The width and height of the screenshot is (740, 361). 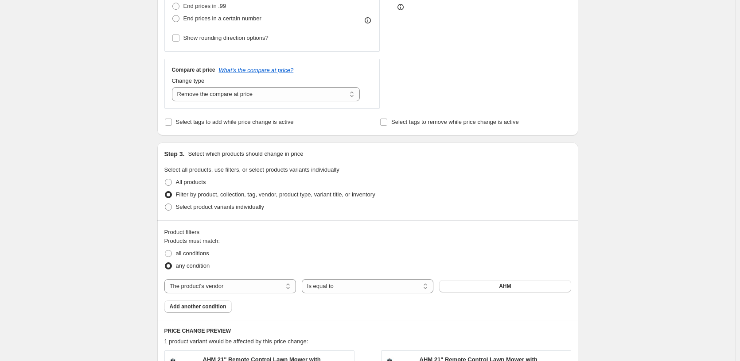 I want to click on h2: Step 3., so click(x=175, y=154).